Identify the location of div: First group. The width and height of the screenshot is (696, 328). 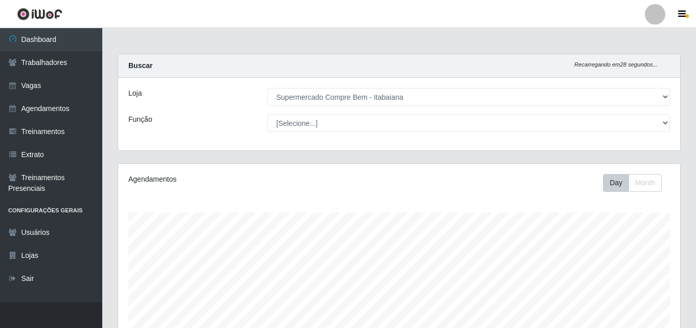
(632, 183).